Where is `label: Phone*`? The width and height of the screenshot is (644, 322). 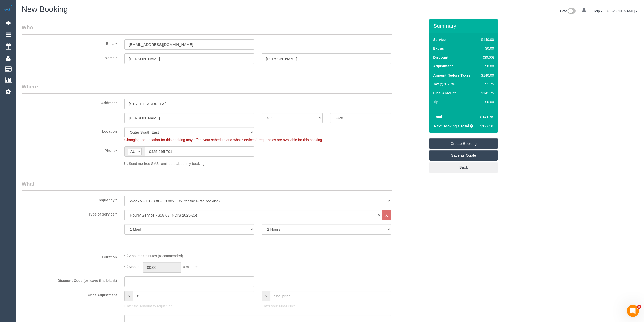 label: Phone* is located at coordinates (69, 149).